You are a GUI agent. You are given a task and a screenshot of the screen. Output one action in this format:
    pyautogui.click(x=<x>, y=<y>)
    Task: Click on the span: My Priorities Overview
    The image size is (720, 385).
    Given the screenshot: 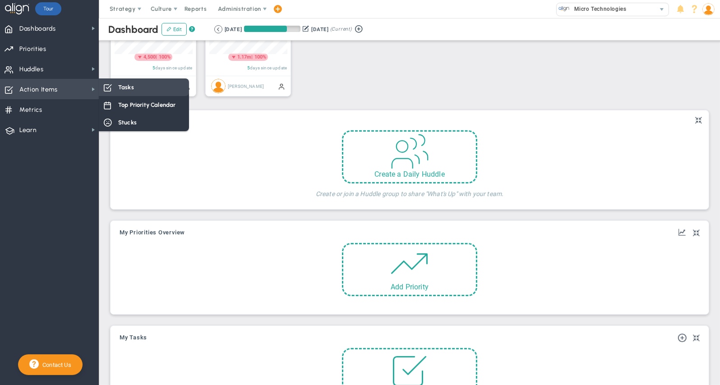 What is the action you would take?
    pyautogui.click(x=152, y=233)
    